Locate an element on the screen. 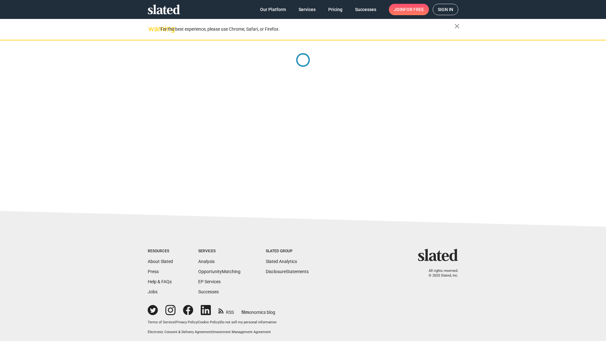  a: EP Services is located at coordinates (209, 282).